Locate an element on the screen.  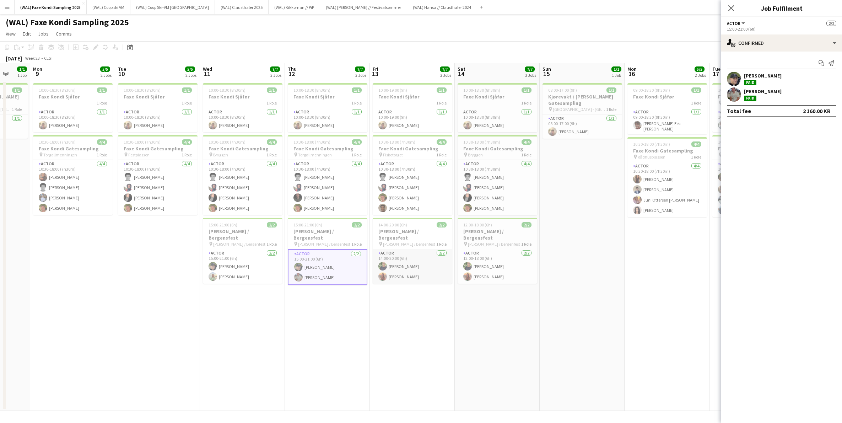
div: Total fee is located at coordinates (739, 111).